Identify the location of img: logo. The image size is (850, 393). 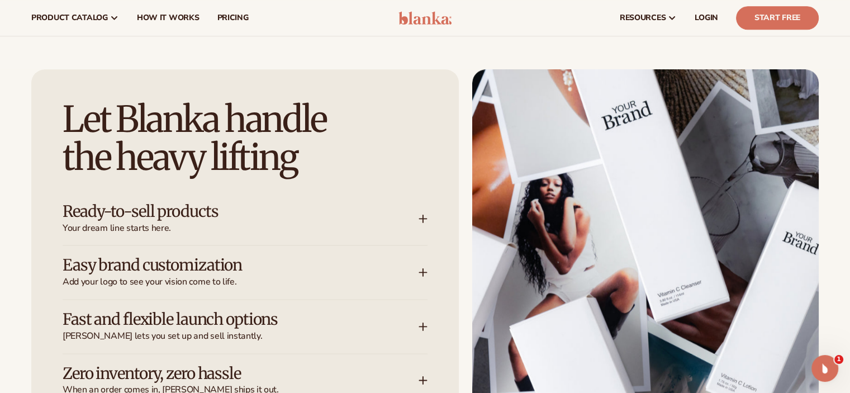
(425, 18).